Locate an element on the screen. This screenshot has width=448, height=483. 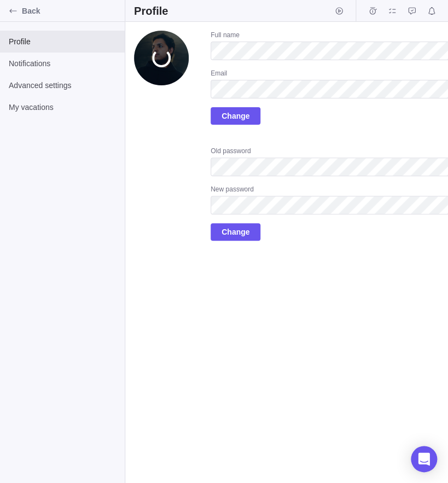
span: Time logs is located at coordinates (372, 11).